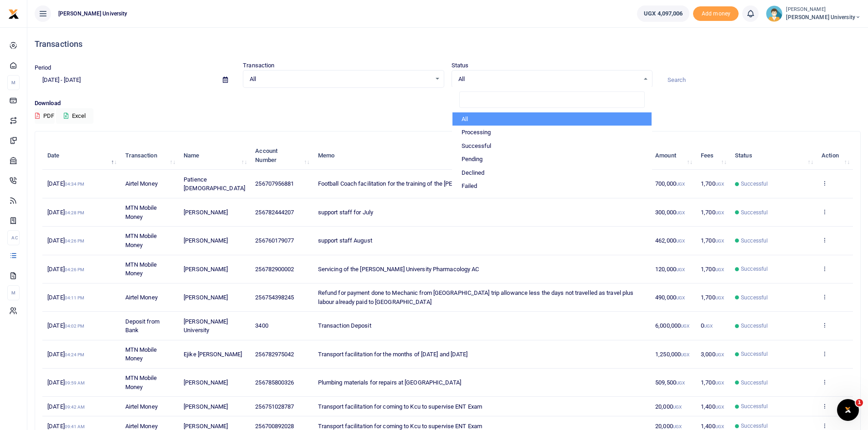 This screenshot has height=430, width=868. What do you see at coordinates (259, 65) in the screenshot?
I see `label: Transaction` at bounding box center [259, 65].